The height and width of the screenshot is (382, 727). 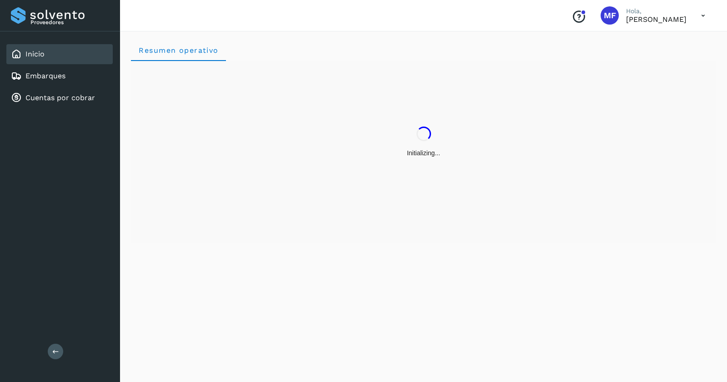 What do you see at coordinates (657, 11) in the screenshot?
I see `p: Hola,` at bounding box center [657, 11].